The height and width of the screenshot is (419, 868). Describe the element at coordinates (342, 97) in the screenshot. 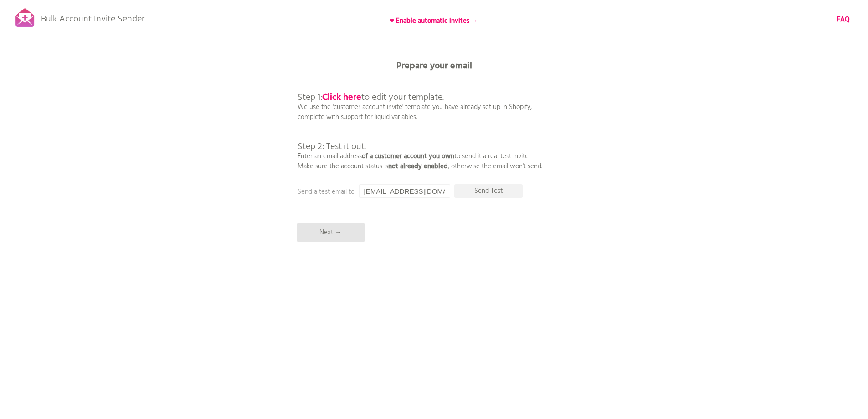

I see `b: Click here` at that location.